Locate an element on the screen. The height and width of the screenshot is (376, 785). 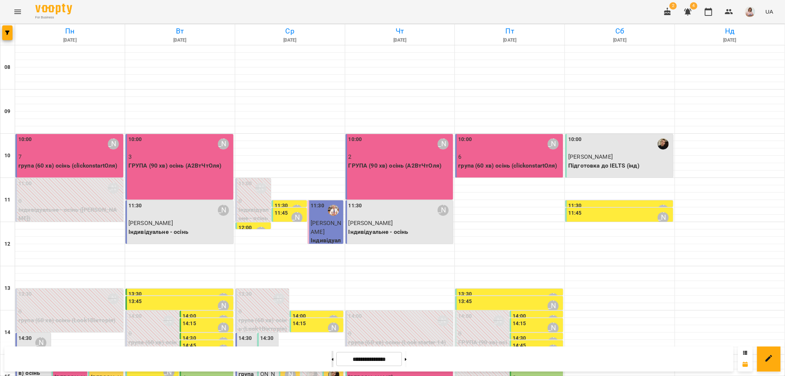
h6: 12 is located at coordinates (7, 244).